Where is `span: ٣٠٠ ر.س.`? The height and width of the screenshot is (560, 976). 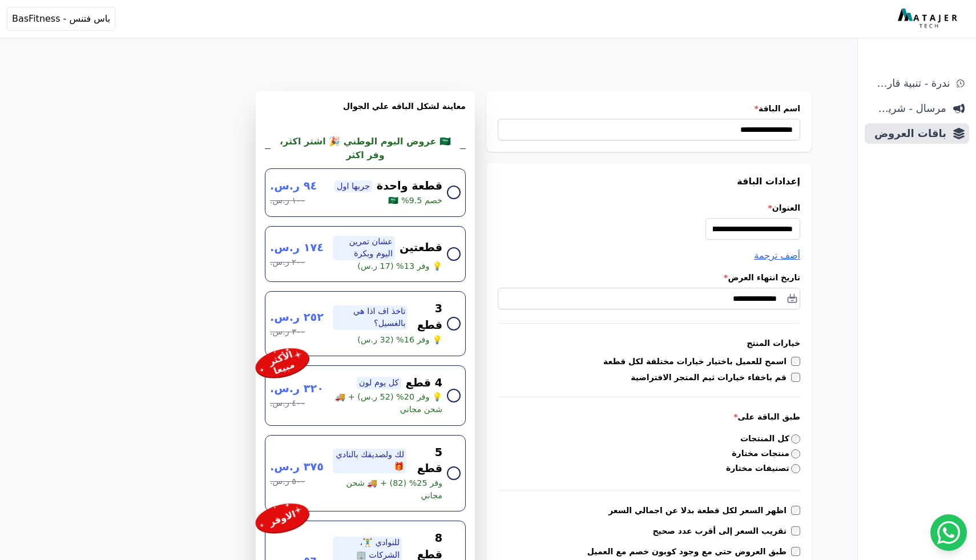 span: ٣٠٠ ر.س. is located at coordinates (287, 333).